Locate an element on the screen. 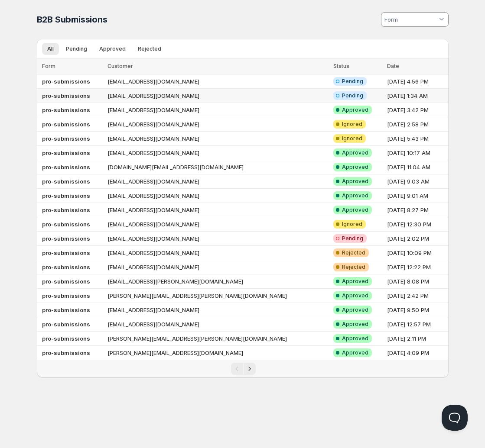 This screenshot has width=485, height=448. nav: Pagination is located at coordinates (243, 368).